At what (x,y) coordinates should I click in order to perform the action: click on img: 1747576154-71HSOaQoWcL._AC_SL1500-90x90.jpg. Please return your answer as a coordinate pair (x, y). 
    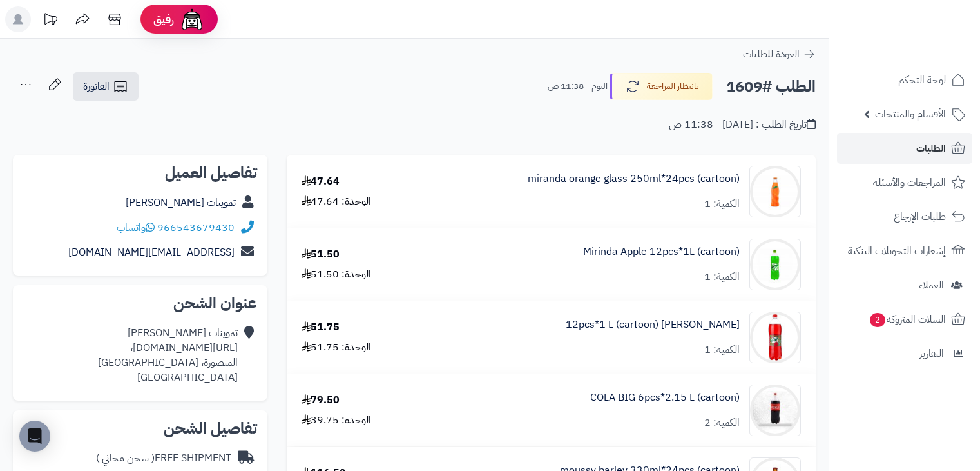
    Looking at the image, I should click on (775, 337).